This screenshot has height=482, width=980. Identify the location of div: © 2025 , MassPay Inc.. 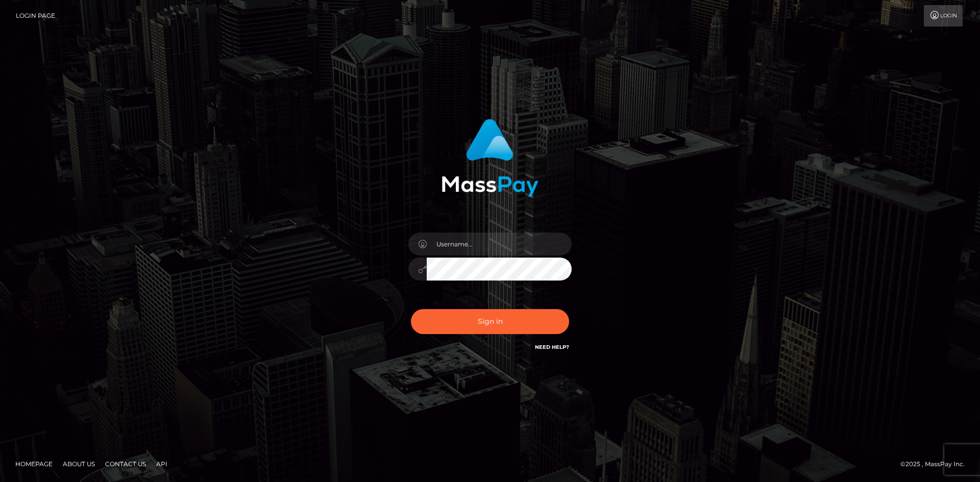
(936, 464).